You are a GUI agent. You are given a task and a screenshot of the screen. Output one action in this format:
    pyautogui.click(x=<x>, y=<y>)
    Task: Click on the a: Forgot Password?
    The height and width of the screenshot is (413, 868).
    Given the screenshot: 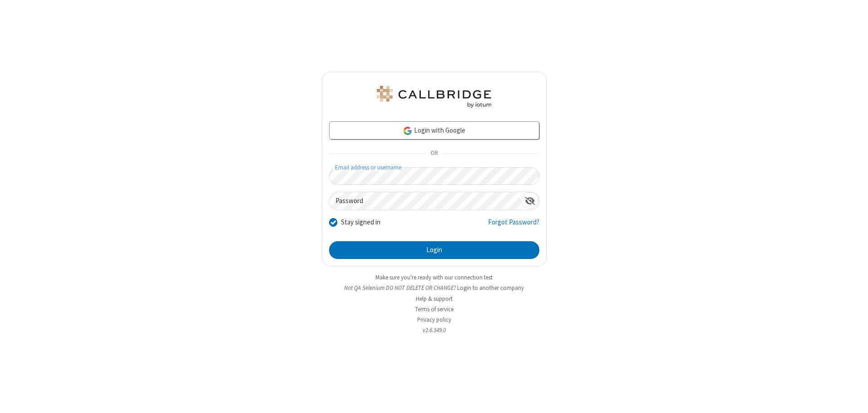 What is the action you would take?
    pyautogui.click(x=513, y=226)
    